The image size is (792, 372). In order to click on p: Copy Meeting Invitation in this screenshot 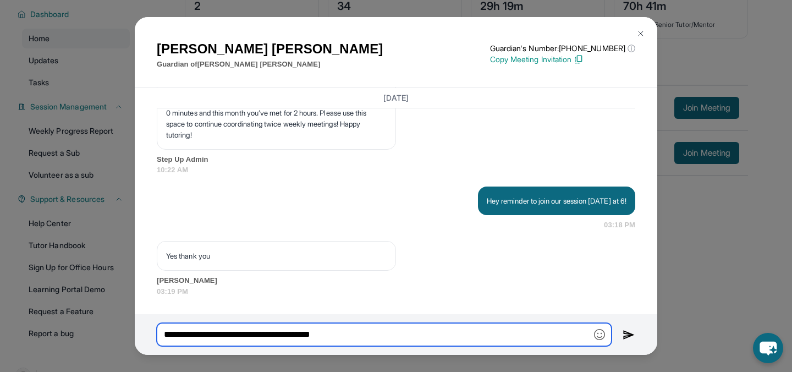, I will do `click(563, 59)`.